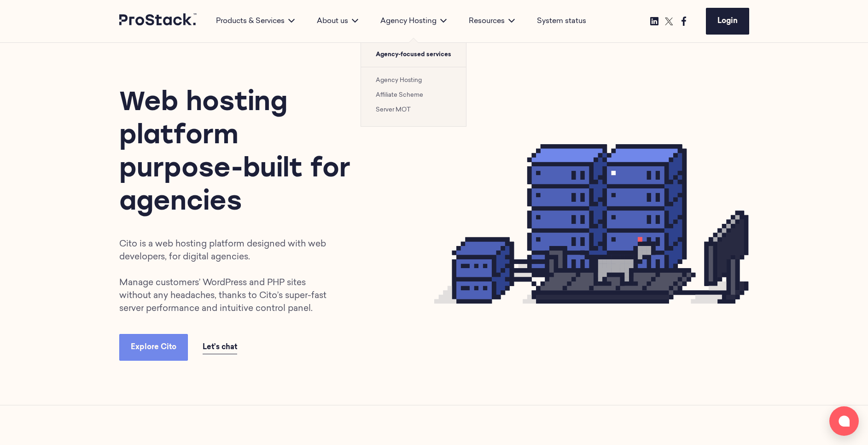 This screenshot has width=868, height=445. Describe the element at coordinates (414, 21) in the screenshot. I see `div: Agency Hosting` at that location.